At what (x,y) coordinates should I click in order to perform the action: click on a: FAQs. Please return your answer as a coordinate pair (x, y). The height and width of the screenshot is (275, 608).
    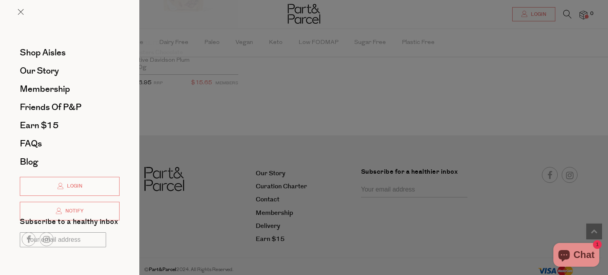
    Looking at the image, I should click on (70, 144).